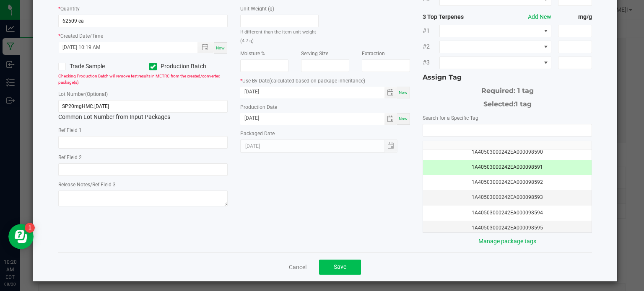 This screenshot has height=291, width=644. What do you see at coordinates (257, 9) in the screenshot?
I see `label: Unit Weight (g)` at bounding box center [257, 9].